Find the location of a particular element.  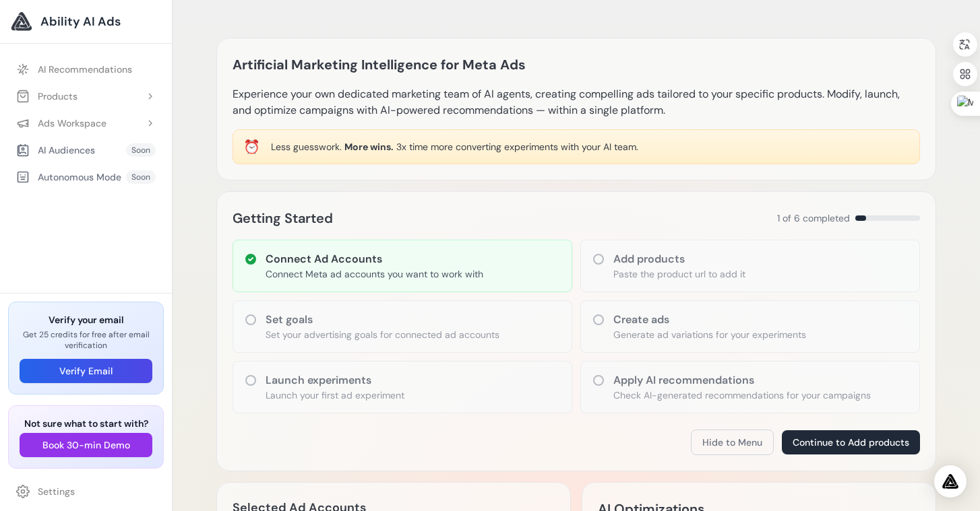

span: More wins. is located at coordinates (369, 147).